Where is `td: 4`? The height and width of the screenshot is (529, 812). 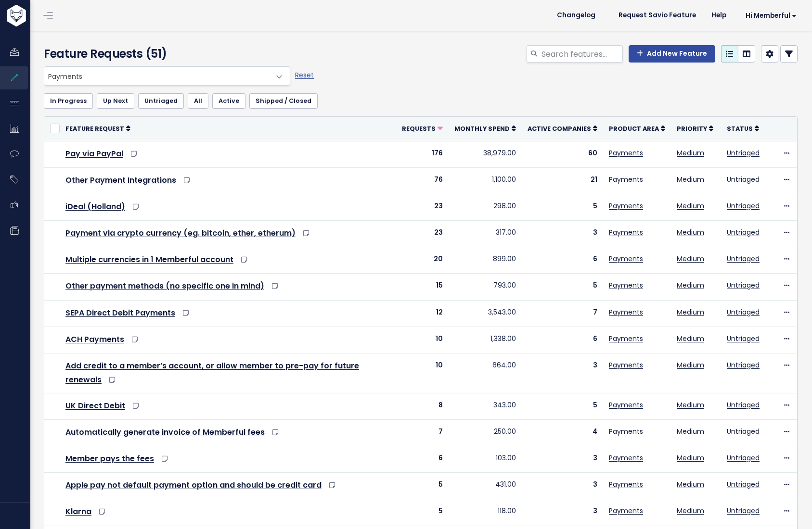
td: 4 is located at coordinates (562, 433).